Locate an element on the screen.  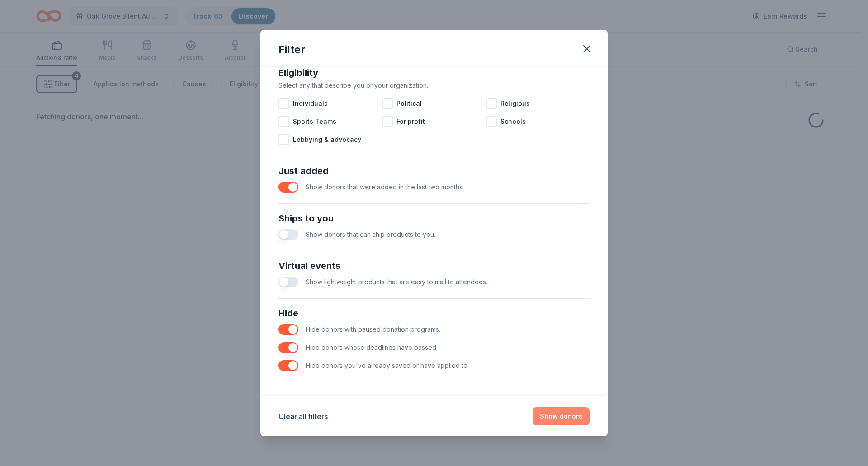
span: Show donors that were added in the last two months. is located at coordinates (384, 187).